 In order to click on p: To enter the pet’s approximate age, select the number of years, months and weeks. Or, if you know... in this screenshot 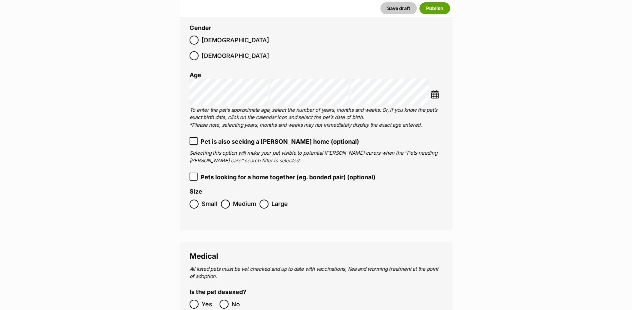, I will do `click(316, 118)`.